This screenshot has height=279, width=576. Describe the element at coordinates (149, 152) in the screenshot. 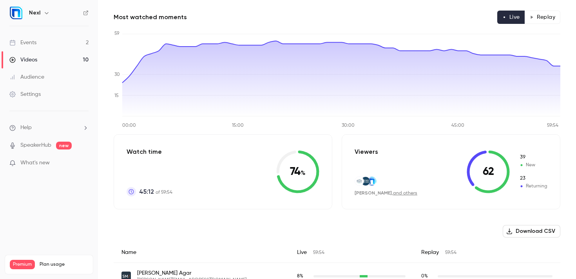

I see `p: Watch time` at that location.